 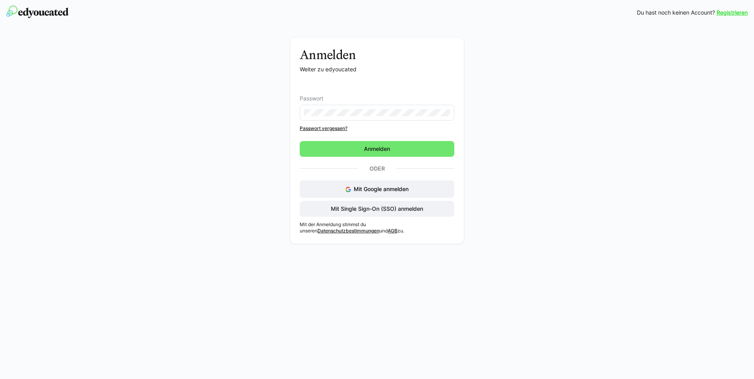 I want to click on a: Passwort vergessen?, so click(x=377, y=129).